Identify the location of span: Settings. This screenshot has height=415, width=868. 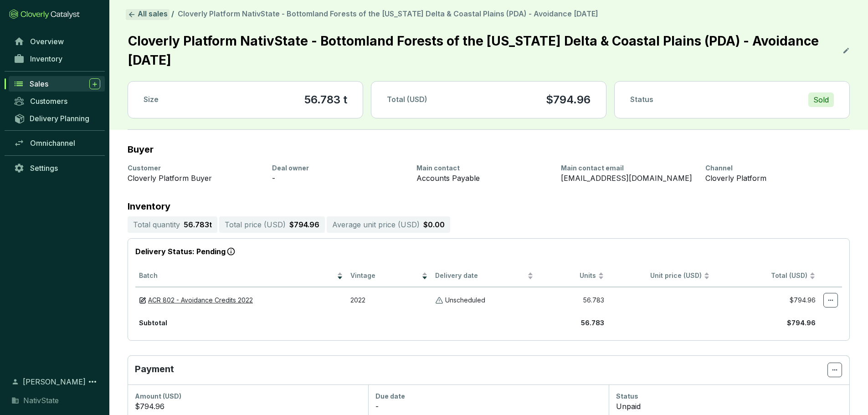
(44, 168).